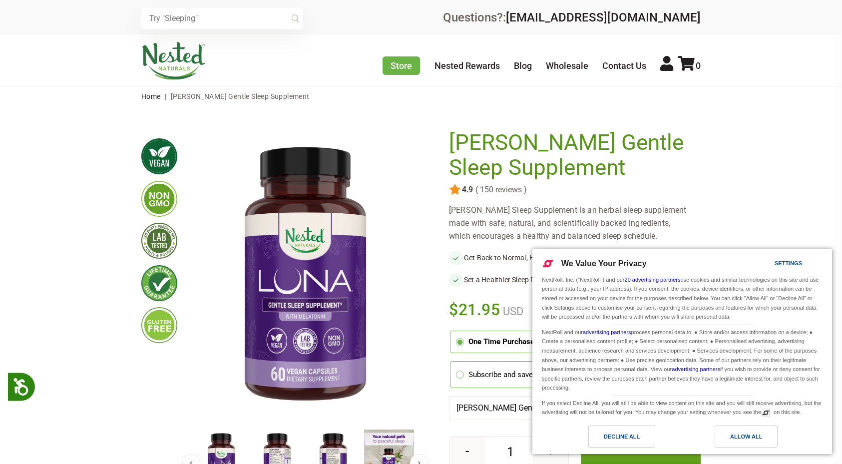 The image size is (842, 464). What do you see at coordinates (769, 264) in the screenshot?
I see `a: Settings` at bounding box center [769, 264].